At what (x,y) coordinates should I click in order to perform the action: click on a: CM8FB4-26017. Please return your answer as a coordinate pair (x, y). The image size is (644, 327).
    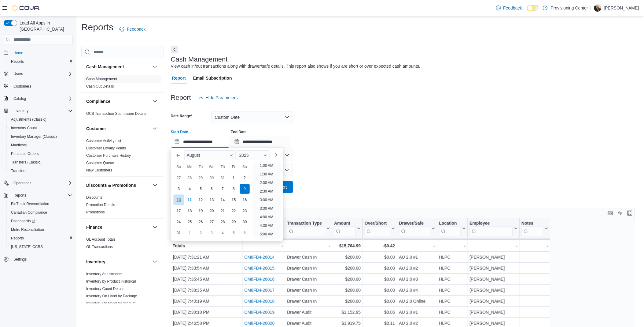
    Looking at the image, I should click on (259, 290).